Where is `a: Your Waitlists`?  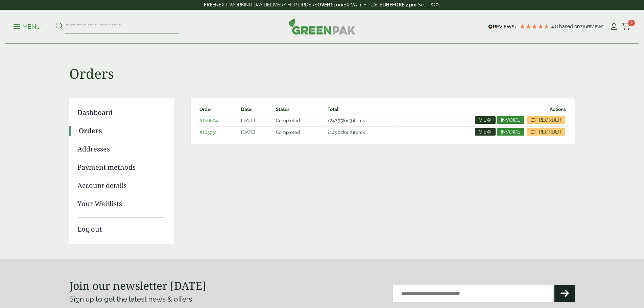
a: Your Waitlists is located at coordinates (121, 204).